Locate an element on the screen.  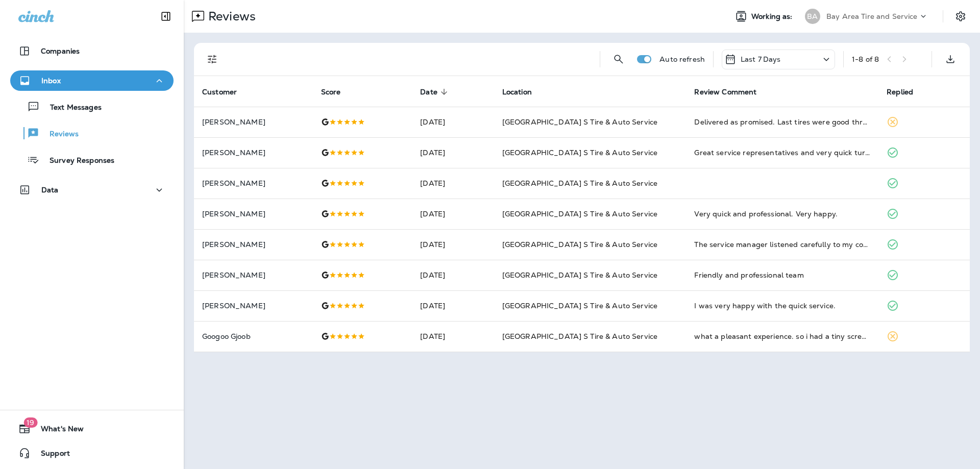
button: Export as CSV is located at coordinates (950, 59).